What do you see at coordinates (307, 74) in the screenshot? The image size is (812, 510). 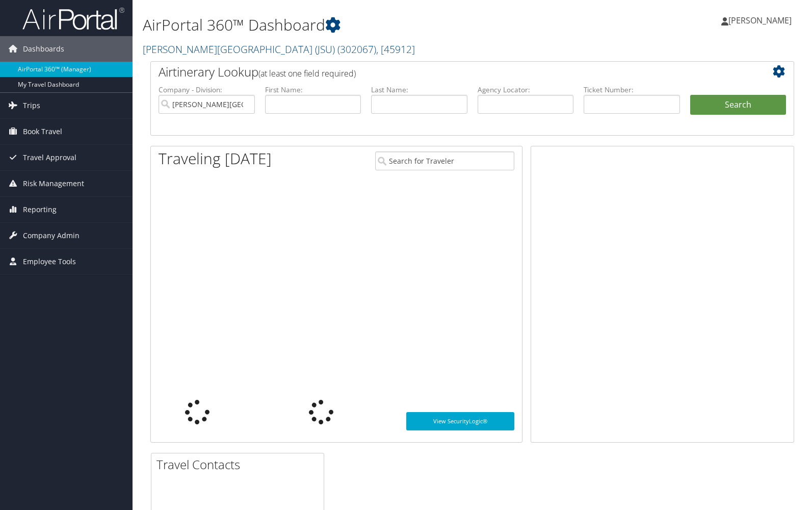 I see `span: (at least one field required)` at bounding box center [307, 74].